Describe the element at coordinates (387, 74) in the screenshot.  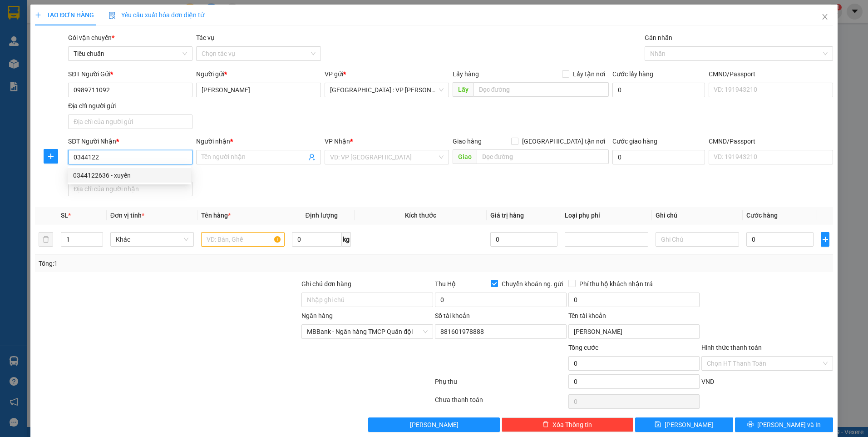
I see `div: VP gửi` at that location.